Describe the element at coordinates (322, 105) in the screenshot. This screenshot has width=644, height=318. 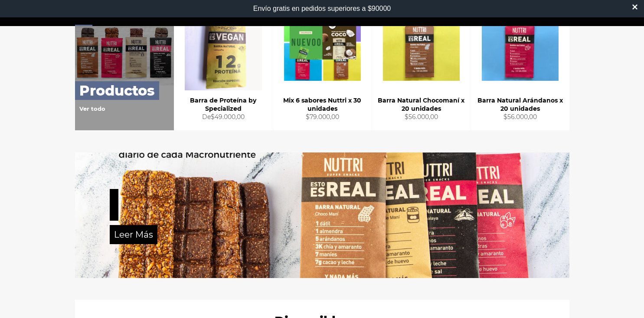
I see `div: Mix 6 sabores Nuttri x 30 unidades` at that location.